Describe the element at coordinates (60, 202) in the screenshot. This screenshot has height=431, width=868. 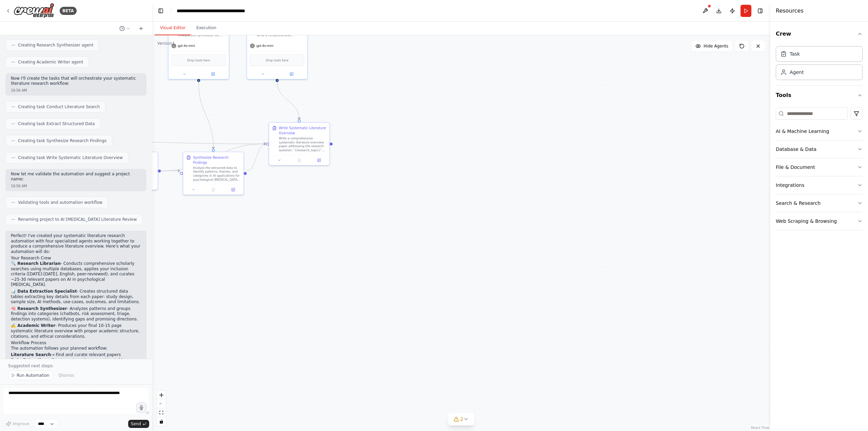
I see `span: Validating tools and automation workflow` at that location.